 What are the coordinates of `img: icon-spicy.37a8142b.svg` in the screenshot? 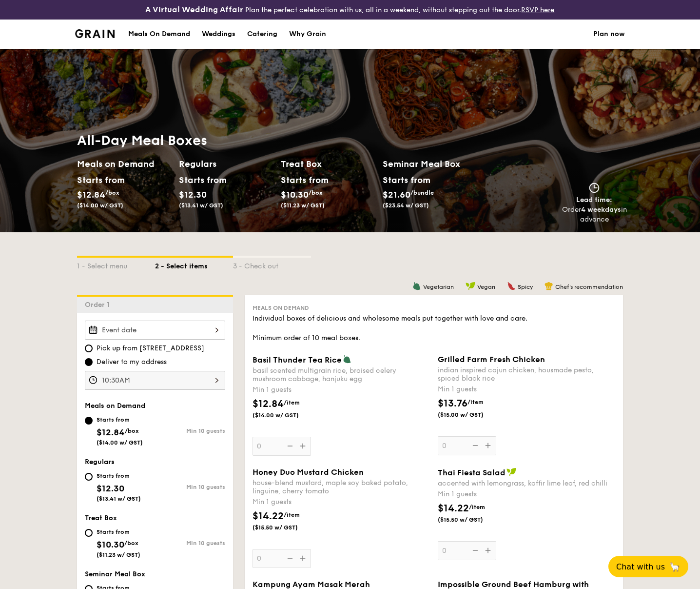 It's located at (512, 286).